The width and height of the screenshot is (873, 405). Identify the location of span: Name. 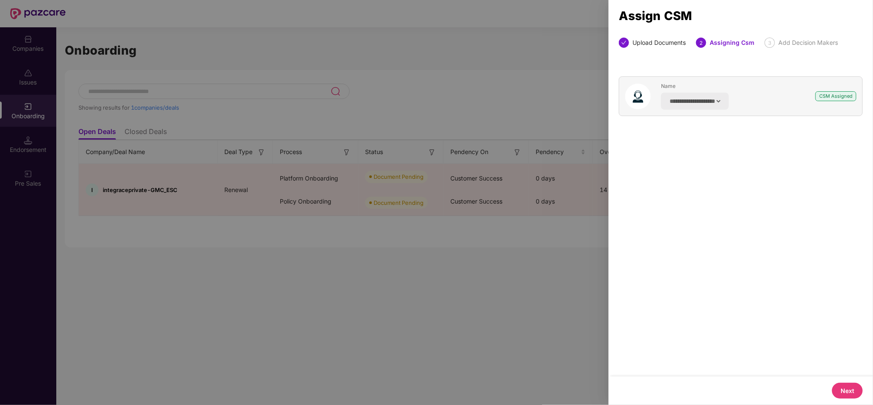
(695, 86).